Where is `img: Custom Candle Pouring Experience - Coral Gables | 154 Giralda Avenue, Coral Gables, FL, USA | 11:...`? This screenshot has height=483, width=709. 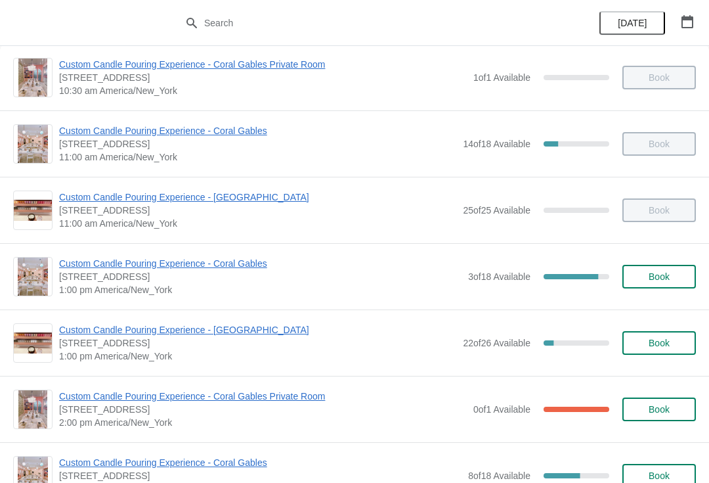
img: Custom Candle Pouring Experience - Coral Gables | 154 Giralda Avenue, Coral Gables, FL, USA | 11:... is located at coordinates (33, 144).